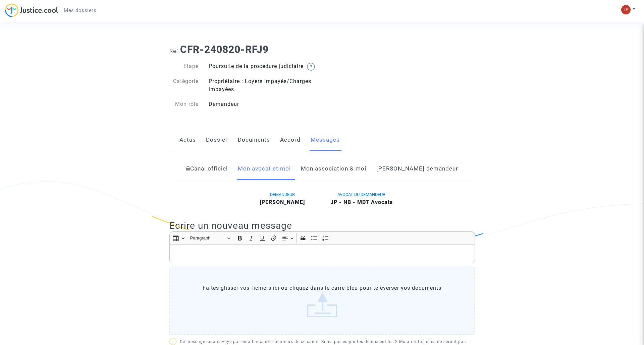  What do you see at coordinates (207, 238) in the screenshot?
I see `span: Paragraph` at bounding box center [207, 238].